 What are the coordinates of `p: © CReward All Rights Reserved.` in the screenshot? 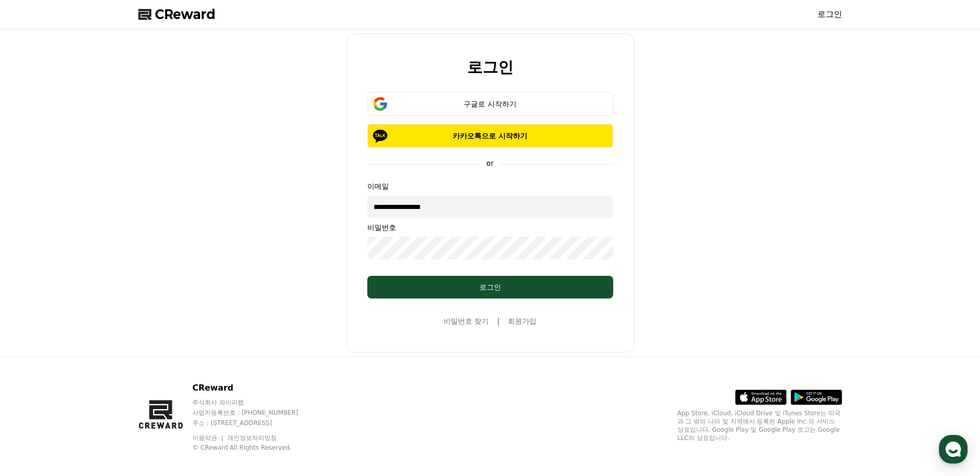 It's located at (255, 448).